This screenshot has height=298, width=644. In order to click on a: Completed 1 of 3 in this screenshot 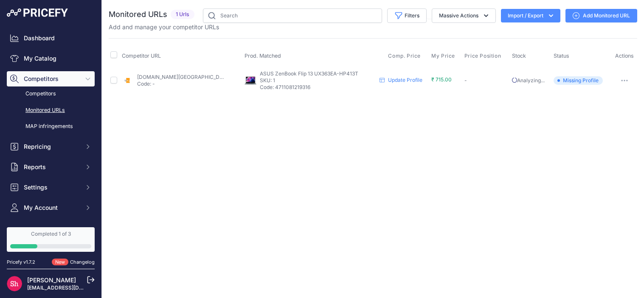, I will do `click(51, 239)`.